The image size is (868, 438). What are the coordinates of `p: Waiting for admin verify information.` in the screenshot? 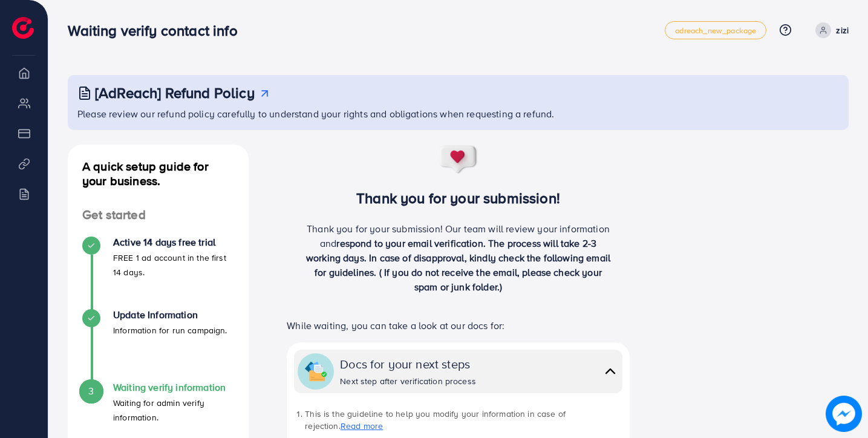 It's located at (173, 410).